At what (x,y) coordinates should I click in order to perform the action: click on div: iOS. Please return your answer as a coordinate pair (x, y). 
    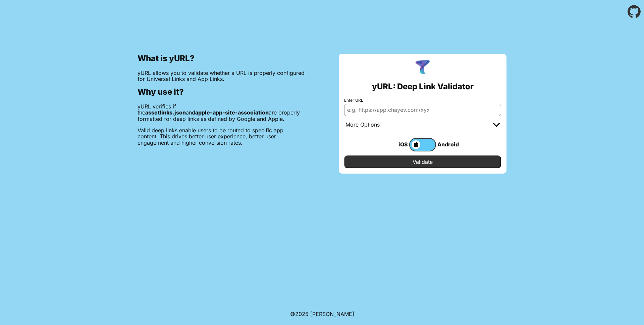
    Looking at the image, I should click on (396, 144).